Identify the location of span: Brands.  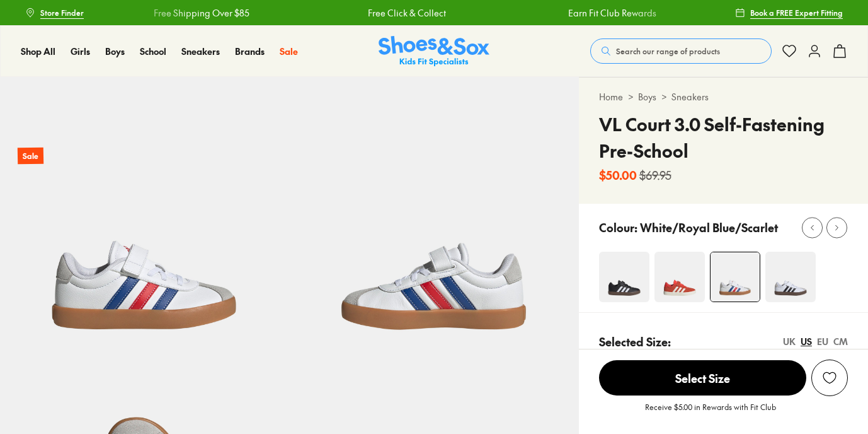
(250, 51).